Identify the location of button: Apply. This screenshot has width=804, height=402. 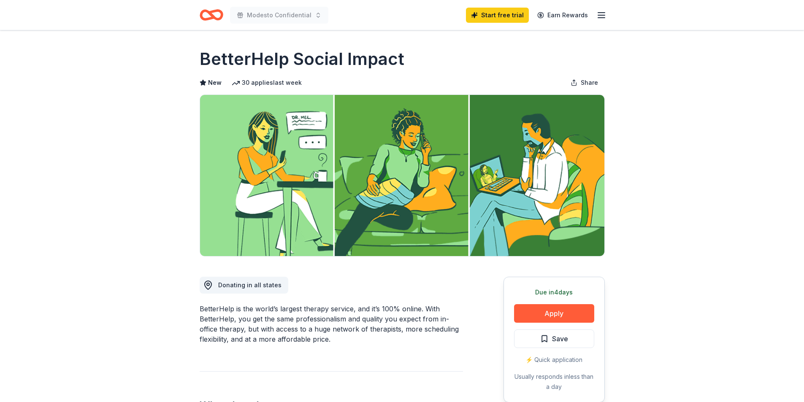
(554, 313).